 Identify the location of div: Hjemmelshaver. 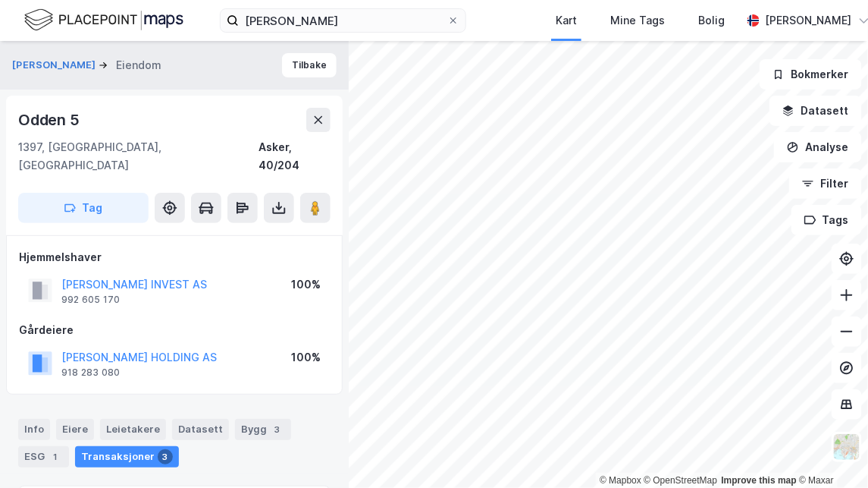
(174, 258).